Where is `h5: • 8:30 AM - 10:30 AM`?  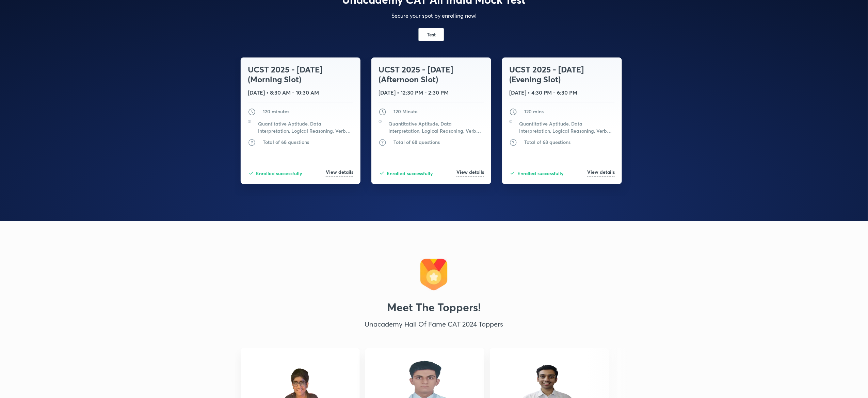
h5: • 8:30 AM - 10:30 AM is located at coordinates (292, 92).